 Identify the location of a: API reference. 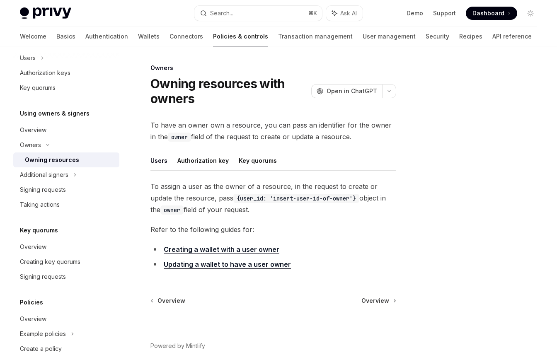
(511, 36).